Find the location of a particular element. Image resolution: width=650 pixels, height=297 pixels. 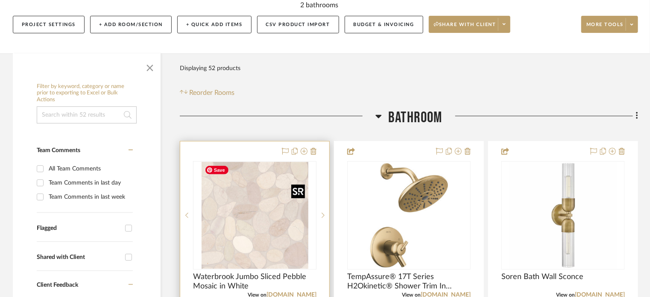

button: Project Settings is located at coordinates (49, 24).